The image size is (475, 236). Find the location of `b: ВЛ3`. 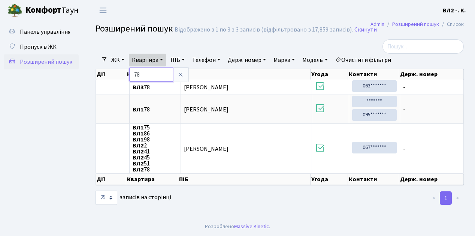

b: ВЛ3 is located at coordinates (138, 87).